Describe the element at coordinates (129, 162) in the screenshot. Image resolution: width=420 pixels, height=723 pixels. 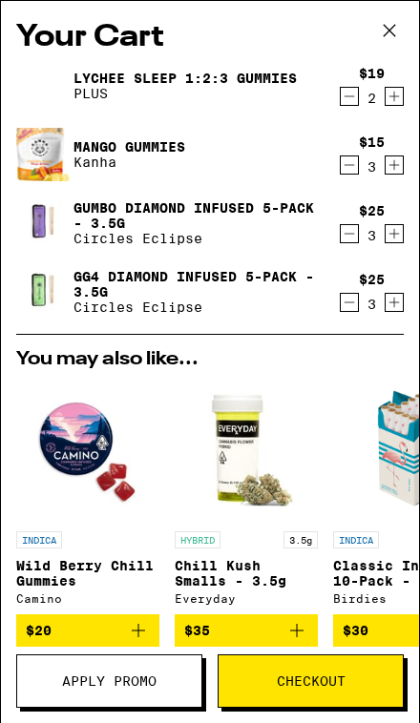
I see `p: Kanha` at that location.